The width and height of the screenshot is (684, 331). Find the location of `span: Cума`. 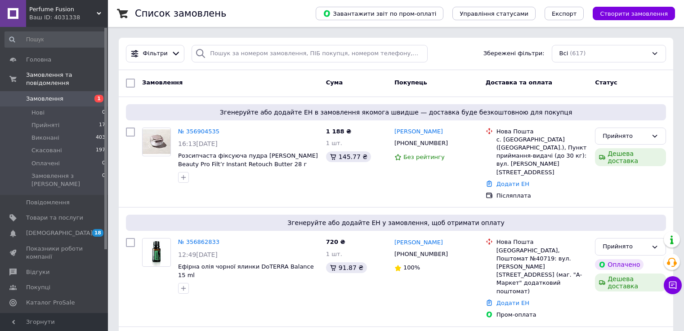

span: Cума is located at coordinates (334, 82).